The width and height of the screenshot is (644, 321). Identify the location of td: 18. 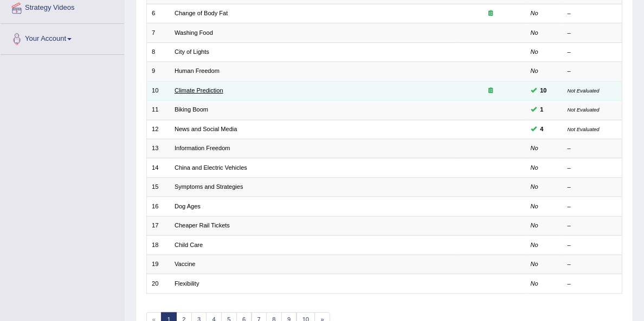
(158, 244).